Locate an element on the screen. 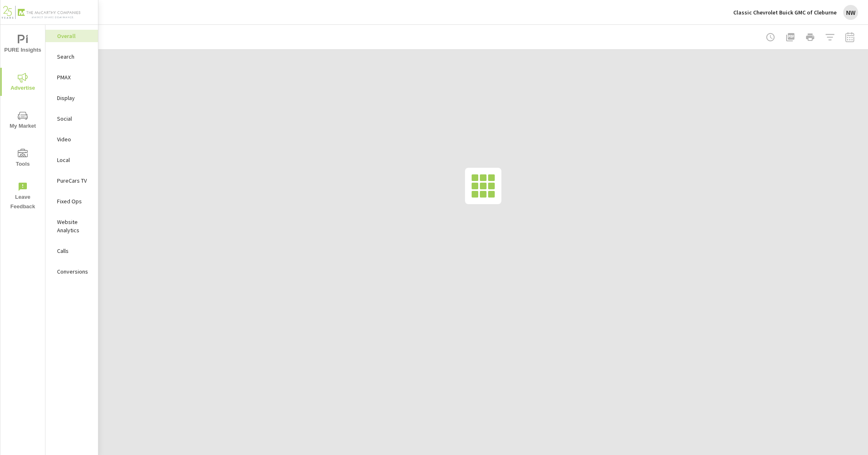  div: PMAX is located at coordinates (72, 77).